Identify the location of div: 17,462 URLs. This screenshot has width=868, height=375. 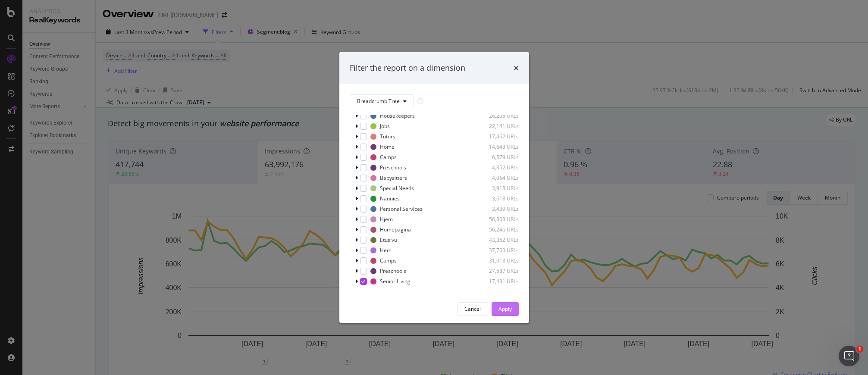
(498, 136).